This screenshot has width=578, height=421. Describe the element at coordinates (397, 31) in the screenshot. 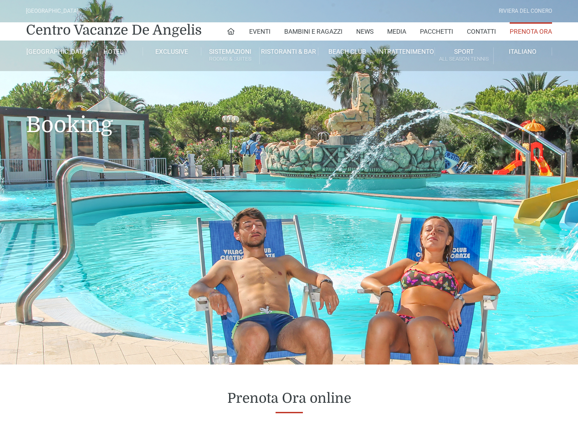

I see `a: Media` at that location.